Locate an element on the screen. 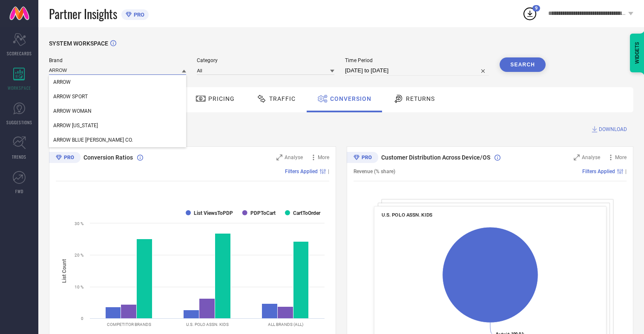 The height and width of the screenshot is (334, 644). span: ARROW SPORT is located at coordinates (70, 97).